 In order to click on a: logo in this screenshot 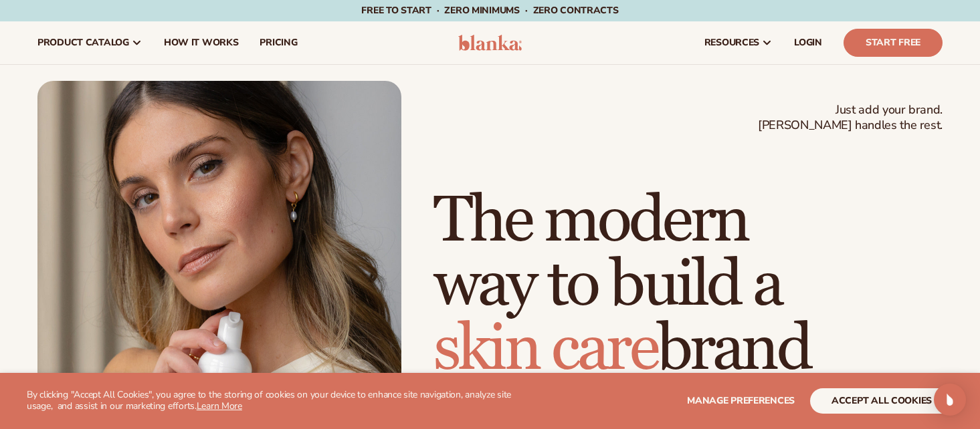, I will do `click(490, 42)`.